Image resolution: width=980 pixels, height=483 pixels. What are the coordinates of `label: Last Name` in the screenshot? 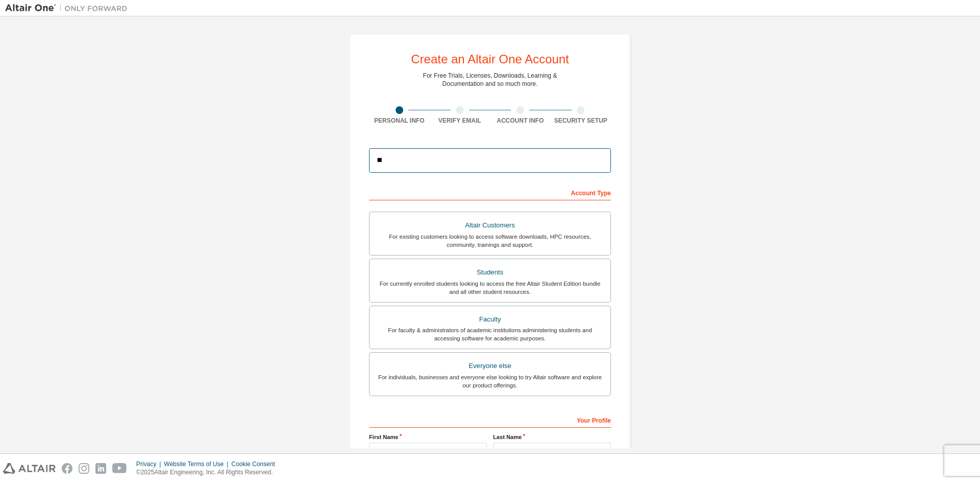 It's located at (552, 437).